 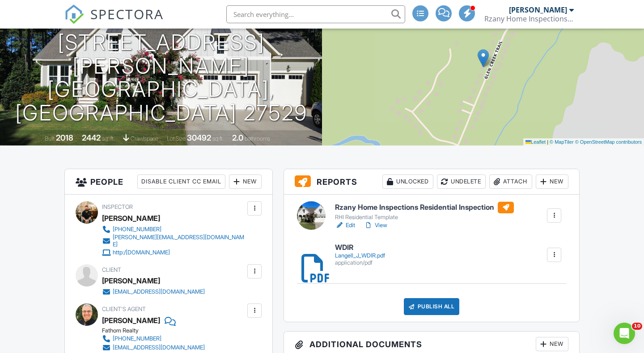 I want to click on div: Undelete, so click(x=461, y=182).